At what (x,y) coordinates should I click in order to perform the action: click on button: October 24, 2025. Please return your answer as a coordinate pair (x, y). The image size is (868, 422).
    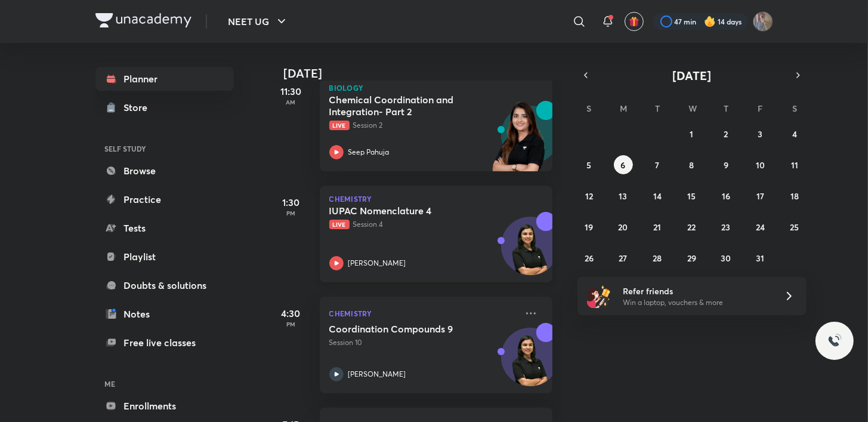
    Looking at the image, I should click on (760, 227).